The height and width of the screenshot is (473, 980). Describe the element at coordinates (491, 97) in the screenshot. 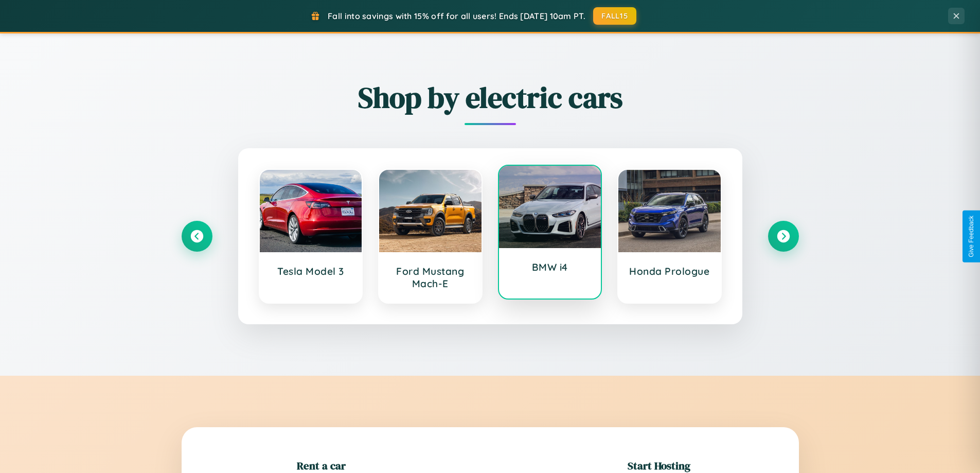

I see `h2: Shop by electric cars` at that location.